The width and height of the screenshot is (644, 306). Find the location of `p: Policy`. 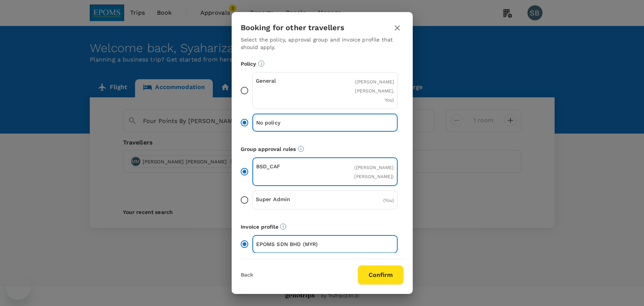

p: Policy is located at coordinates (322, 64).